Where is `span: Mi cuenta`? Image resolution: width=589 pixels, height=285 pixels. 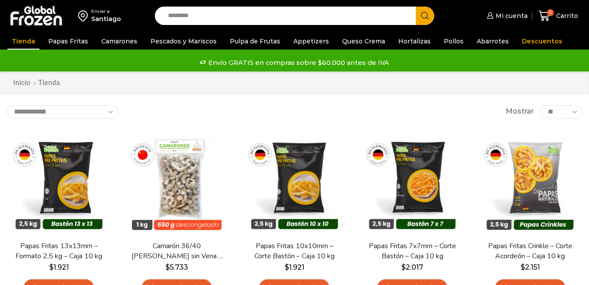 span: Mi cuenta is located at coordinates (510, 16).